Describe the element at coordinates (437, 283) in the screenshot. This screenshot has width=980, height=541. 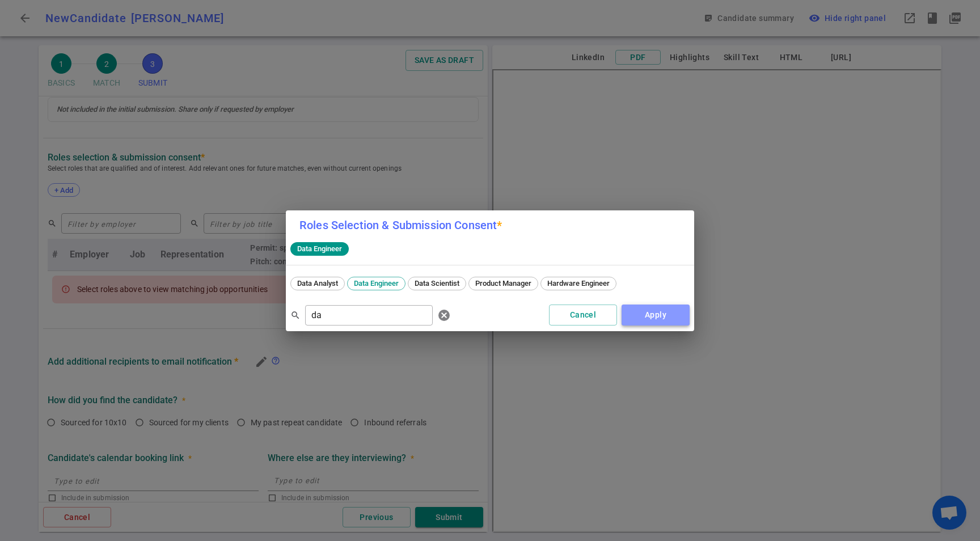
I see `span: Data Scientist` at that location.